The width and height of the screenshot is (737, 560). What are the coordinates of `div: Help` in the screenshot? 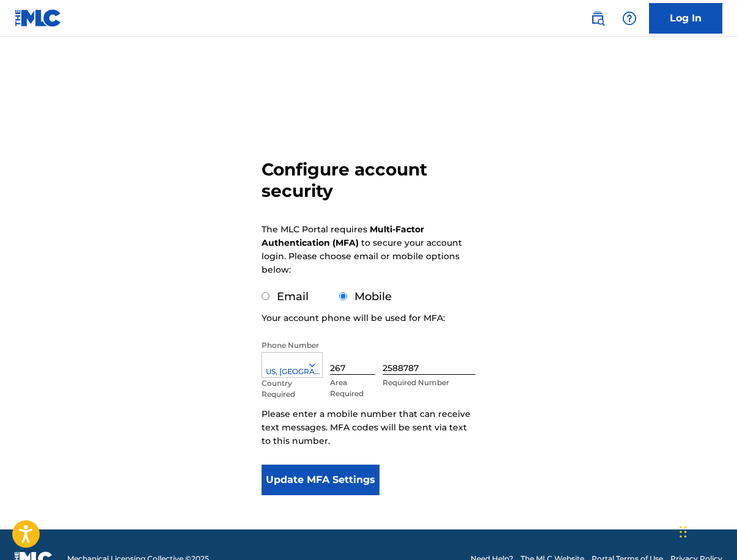 It's located at (630, 19).